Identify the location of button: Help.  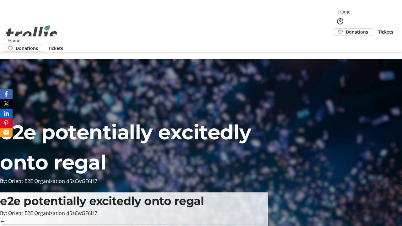
(340, 21).